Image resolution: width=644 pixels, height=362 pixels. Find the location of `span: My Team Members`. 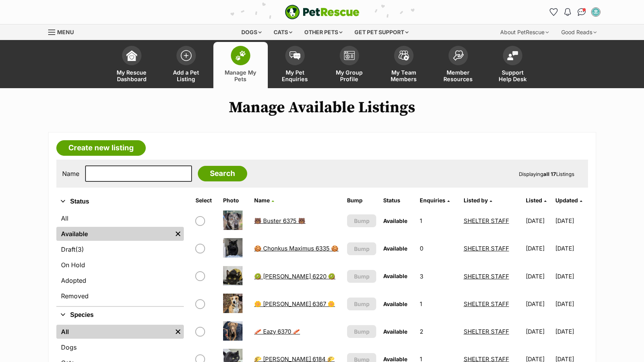

span: My Team Members is located at coordinates (404, 76).